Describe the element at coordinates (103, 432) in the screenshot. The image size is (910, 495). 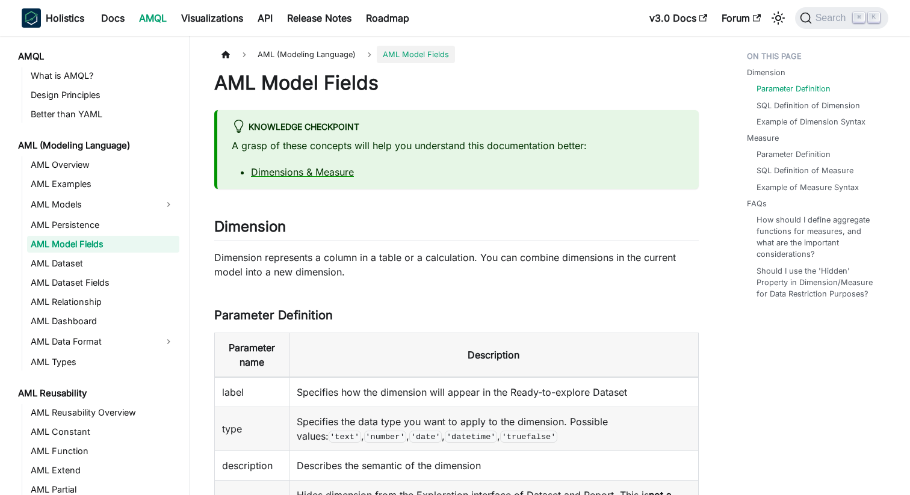
I see `a: AML Constant` at that location.